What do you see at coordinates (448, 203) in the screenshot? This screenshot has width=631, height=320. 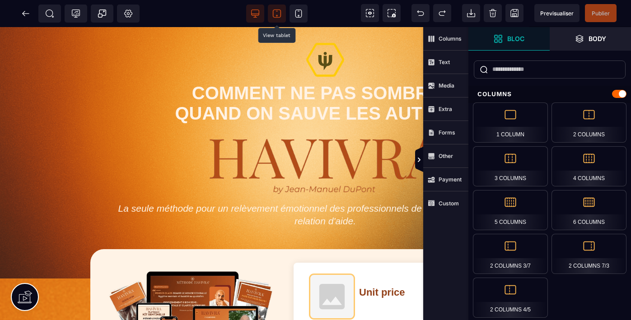 I see `strong: Custom` at bounding box center [448, 203].